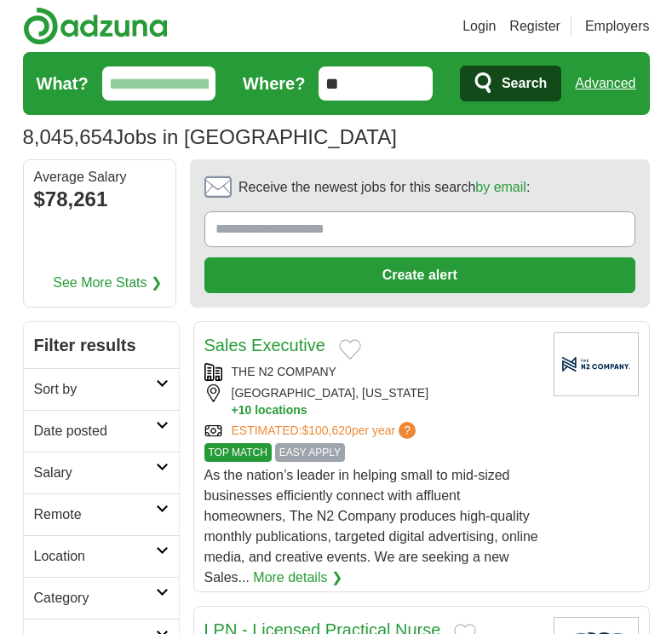  I want to click on h2: Location, so click(95, 556).